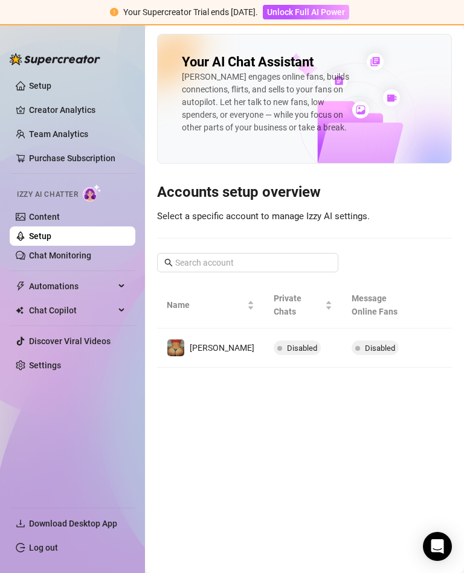  Describe the element at coordinates (47, 195) in the screenshot. I see `span: Izzy AI Chatter` at that location.